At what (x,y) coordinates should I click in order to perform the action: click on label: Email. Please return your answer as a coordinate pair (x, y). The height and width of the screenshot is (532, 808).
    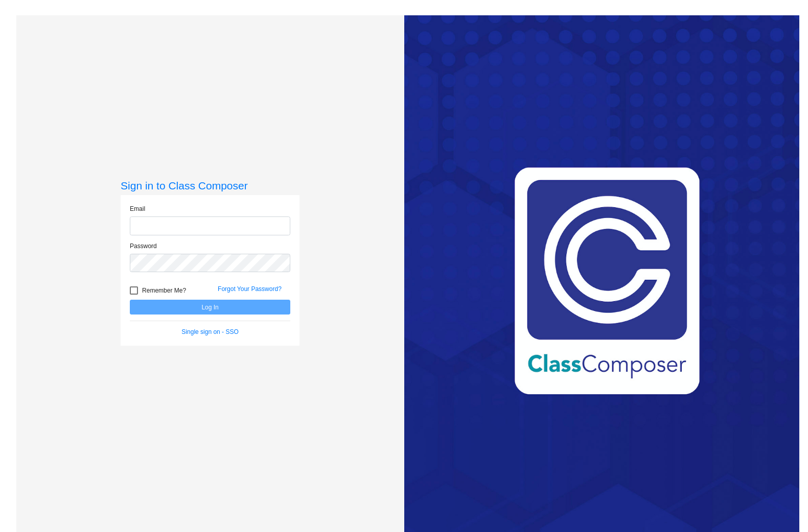
    Looking at the image, I should click on (138, 209).